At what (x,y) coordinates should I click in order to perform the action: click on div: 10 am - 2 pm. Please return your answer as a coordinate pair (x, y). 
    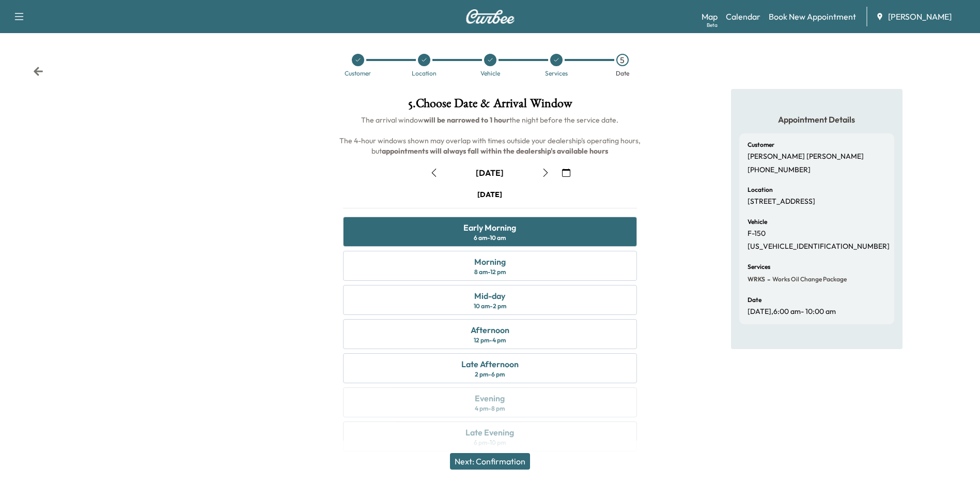
    Looking at the image, I should click on (490, 306).